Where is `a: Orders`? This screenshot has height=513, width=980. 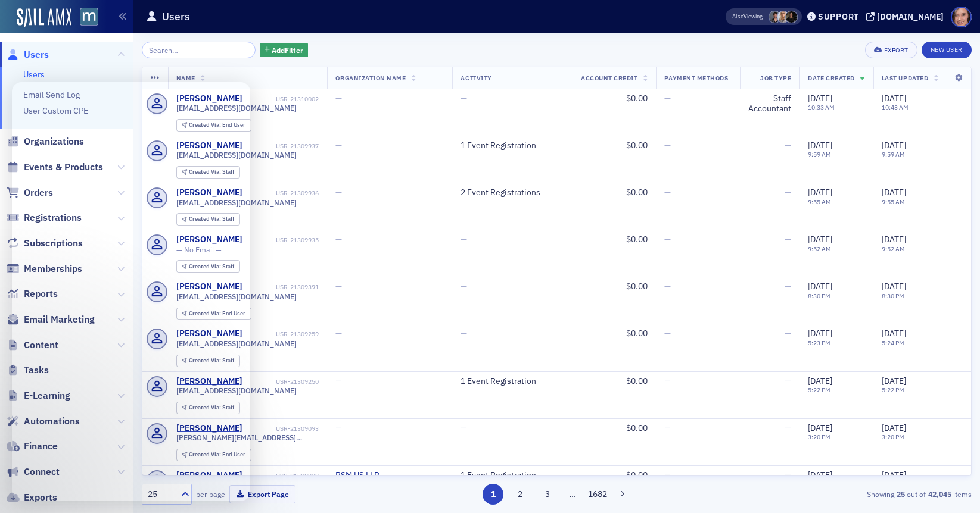 a: Orders is located at coordinates (30, 193).